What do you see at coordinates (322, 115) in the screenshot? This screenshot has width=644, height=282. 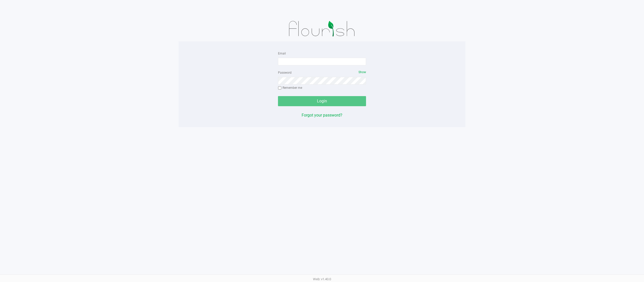 I see `button: Forgot your password?` at bounding box center [322, 115].